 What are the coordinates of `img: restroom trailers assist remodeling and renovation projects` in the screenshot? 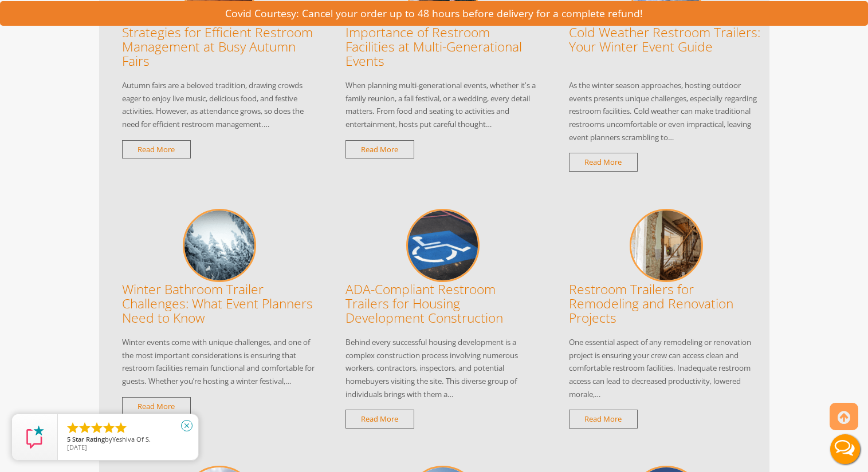 It's located at (666, 246).